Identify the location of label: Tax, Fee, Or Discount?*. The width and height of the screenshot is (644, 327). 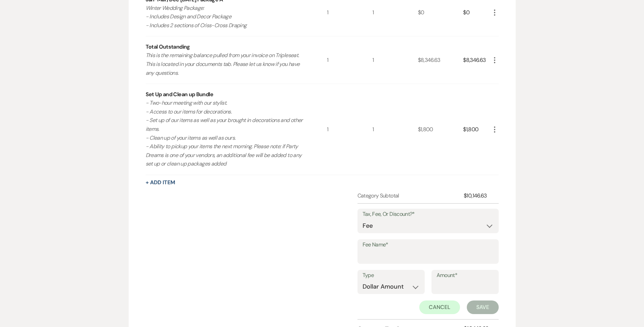
(428, 214).